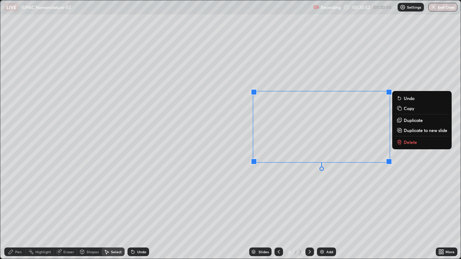 This screenshot has width=461, height=259. Describe the element at coordinates (410, 142) in the screenshot. I see `p: Delete` at that location.